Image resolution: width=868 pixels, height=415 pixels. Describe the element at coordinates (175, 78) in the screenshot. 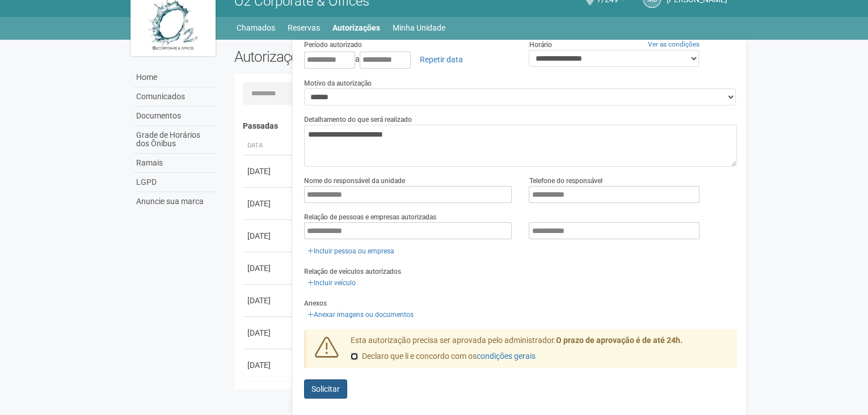

I see `a: Home` at that location.